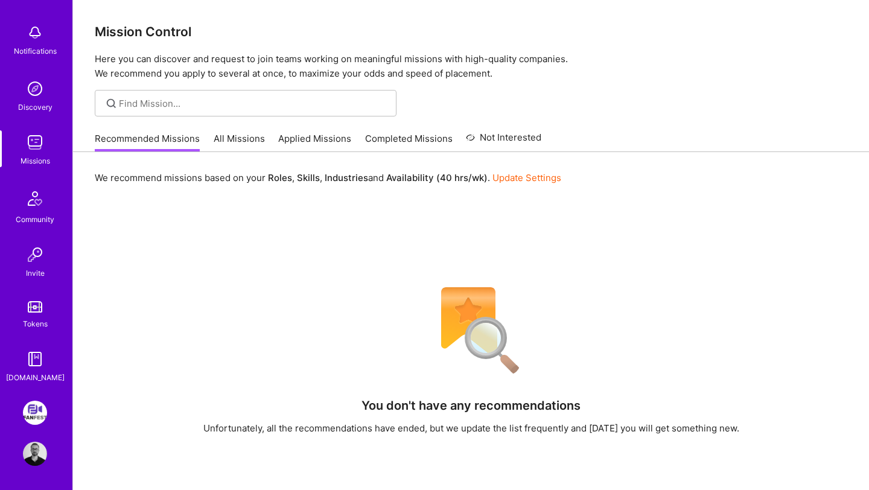 This screenshot has height=490, width=869. What do you see at coordinates (35, 255) in the screenshot?
I see `img: Invite` at bounding box center [35, 255].